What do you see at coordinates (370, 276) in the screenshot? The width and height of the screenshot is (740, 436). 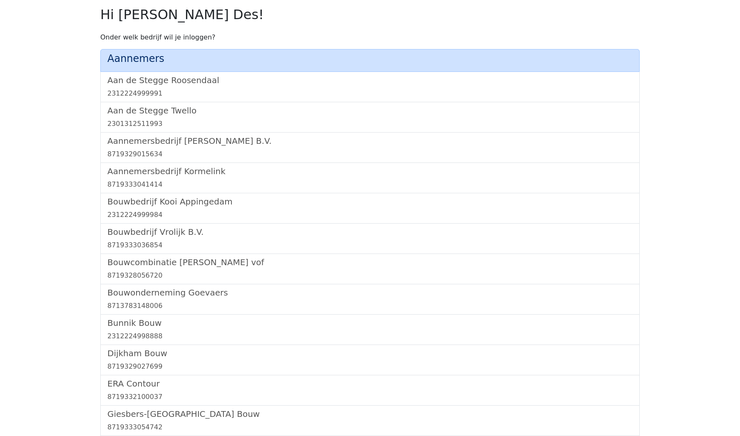 I see `div: 8719328056720` at bounding box center [370, 276].